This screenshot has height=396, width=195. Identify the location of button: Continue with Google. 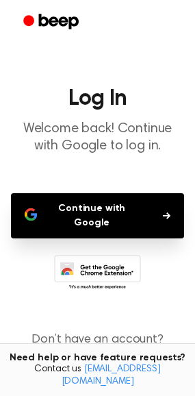
(97, 216).